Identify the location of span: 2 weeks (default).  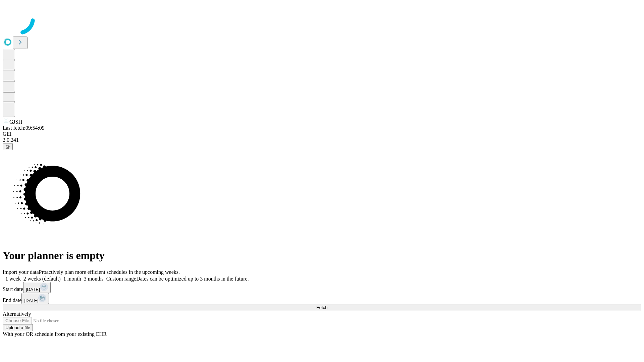
(42, 278).